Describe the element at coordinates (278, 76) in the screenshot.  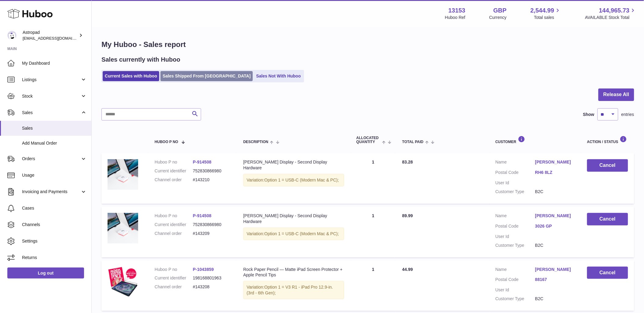
I see `a: Sales Not With Huboo` at that location.